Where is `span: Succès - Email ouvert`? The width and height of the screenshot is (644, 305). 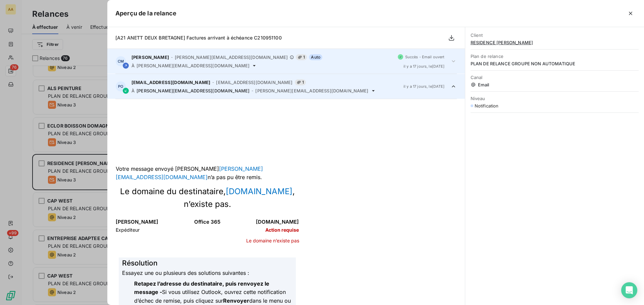 span: Succès - Email ouvert is located at coordinates (425, 57).